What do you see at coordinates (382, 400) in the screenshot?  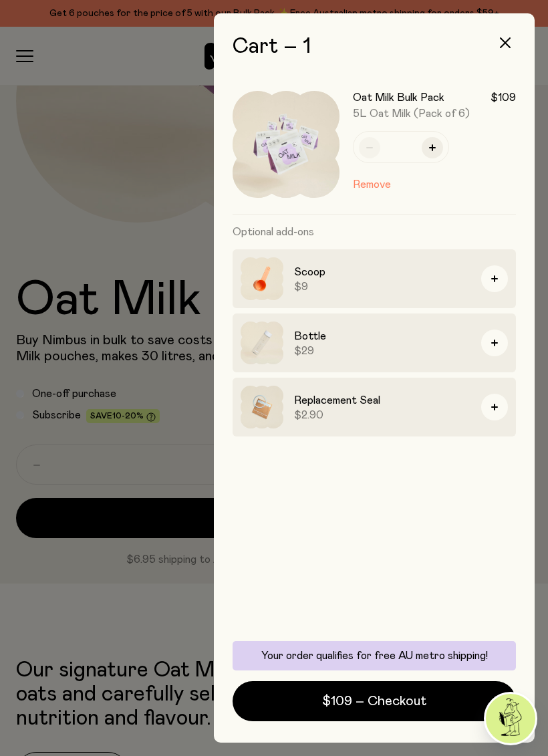 I see `h3: Replacement Seal` at bounding box center [382, 400].